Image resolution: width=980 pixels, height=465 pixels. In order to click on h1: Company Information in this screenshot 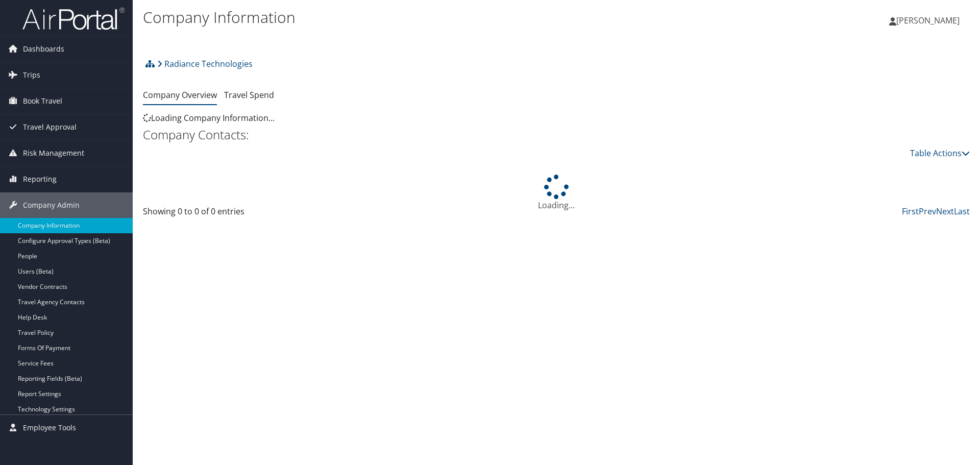, I will do `click(419, 17)`.